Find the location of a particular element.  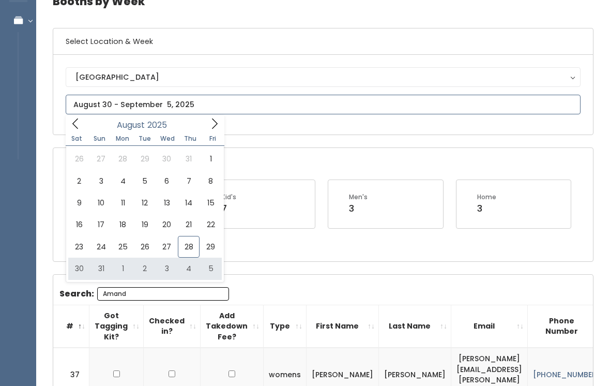

span: August 8, 2025 is located at coordinates (210, 181).